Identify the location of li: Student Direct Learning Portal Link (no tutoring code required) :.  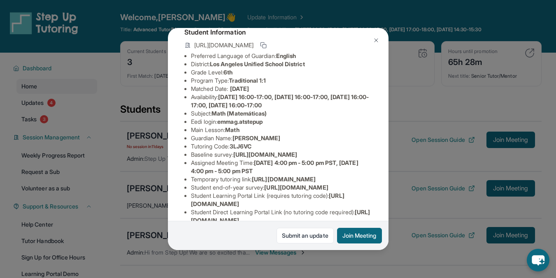
(282, 217).